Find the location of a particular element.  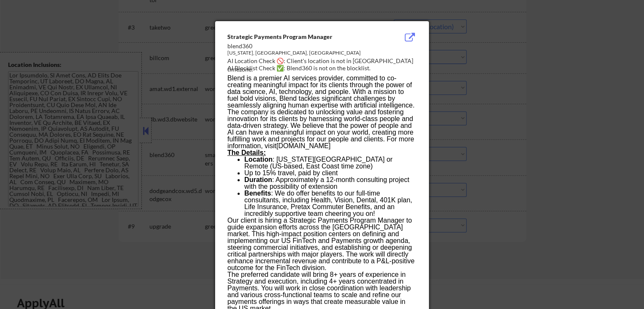

li: : Approximately a 12-month consulting project with the possibility of extension is located at coordinates (330, 183).